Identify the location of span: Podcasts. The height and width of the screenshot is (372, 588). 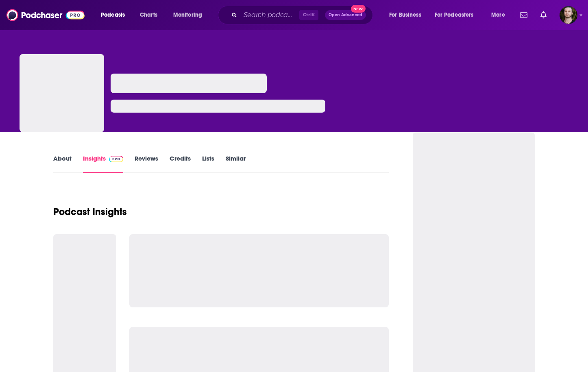
(113, 15).